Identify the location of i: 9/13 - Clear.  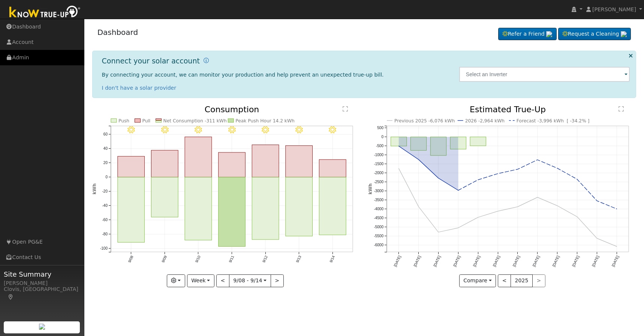
(299, 130).